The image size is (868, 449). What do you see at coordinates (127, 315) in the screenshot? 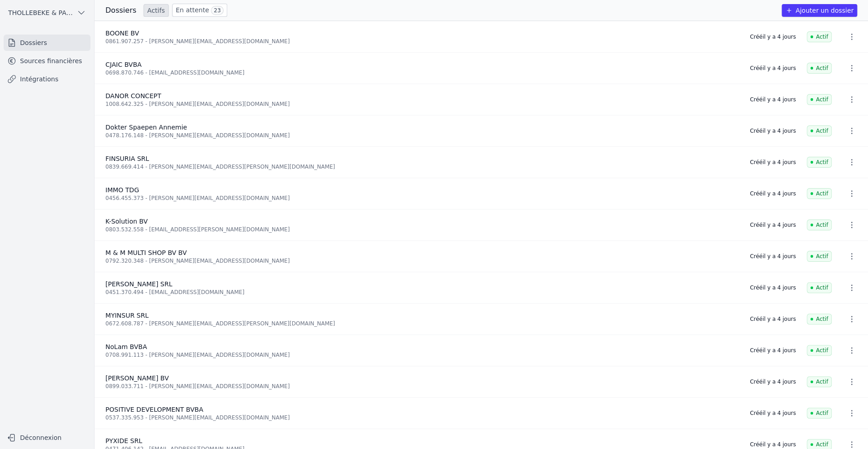
I see `span: MYINSUR SRL` at bounding box center [127, 315].